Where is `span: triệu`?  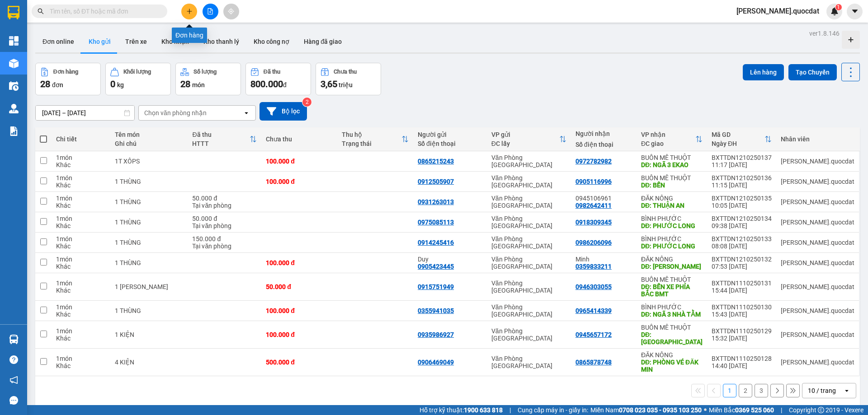 span: triệu is located at coordinates (345, 85).